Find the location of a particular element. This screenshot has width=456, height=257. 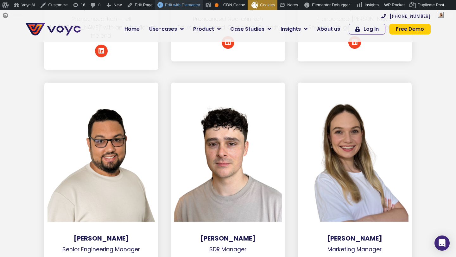

div: OK is located at coordinates (217, 5).